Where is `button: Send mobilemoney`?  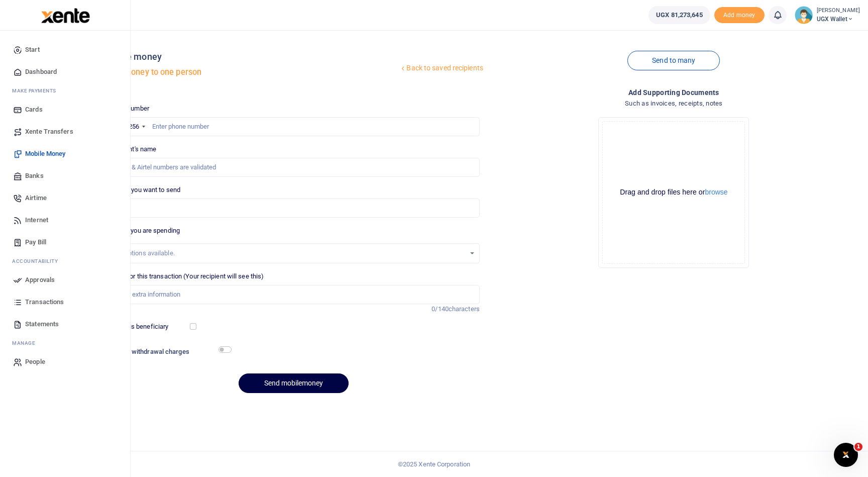
button: Send mobilemoney is located at coordinates (293, 383).